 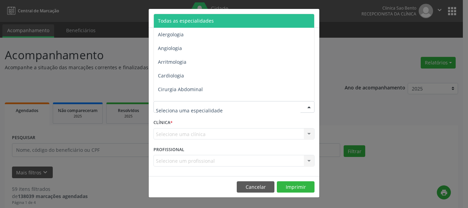 I want to click on span: Cirurgia Bariatrica, so click(x=179, y=103).